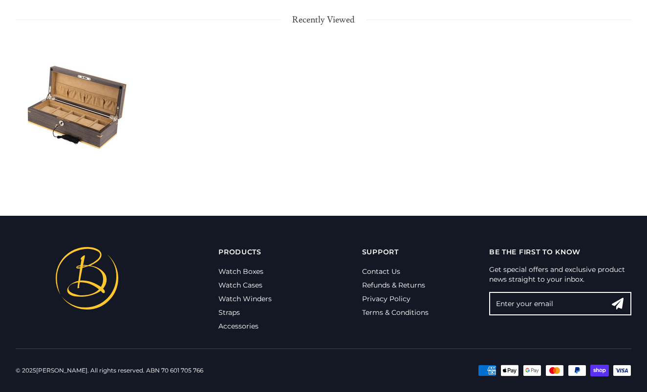  What do you see at coordinates (240, 285) in the screenshot?
I see `a: Watch Cases` at bounding box center [240, 285].